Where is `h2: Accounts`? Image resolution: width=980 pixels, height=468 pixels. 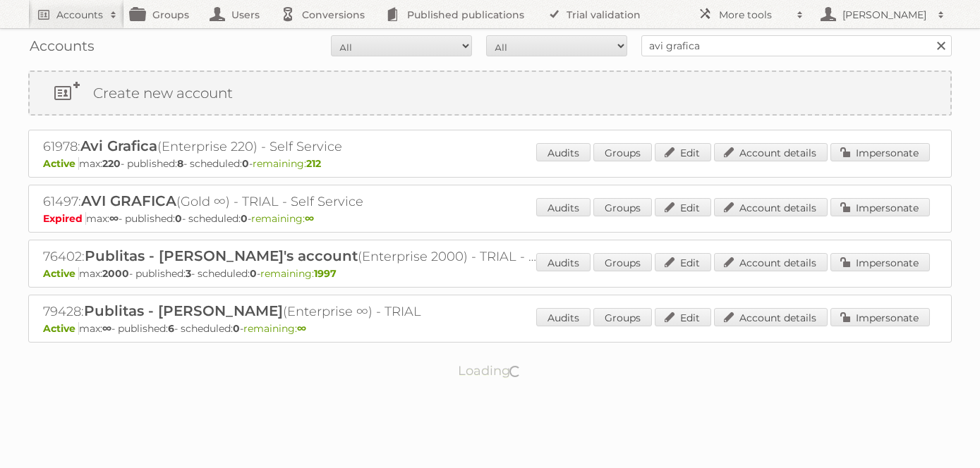 h2: Accounts is located at coordinates (80, 15).